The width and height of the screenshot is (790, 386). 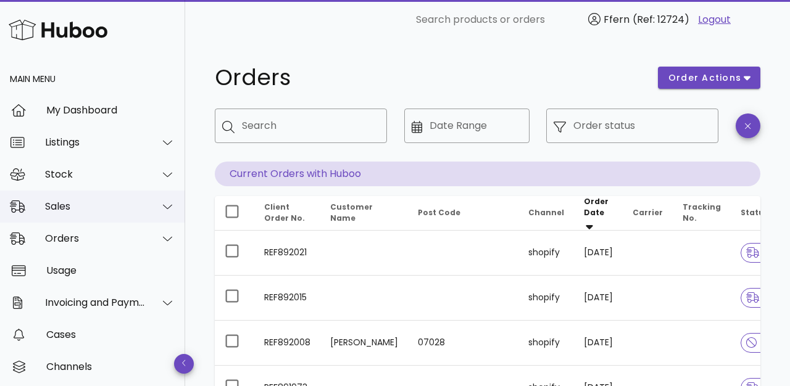 What do you see at coordinates (95, 302) in the screenshot?
I see `div: Invoicing and Payments` at bounding box center [95, 302].